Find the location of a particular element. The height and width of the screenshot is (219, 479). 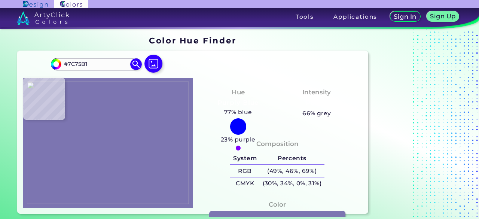

h5: Percents is located at coordinates (292, 158).